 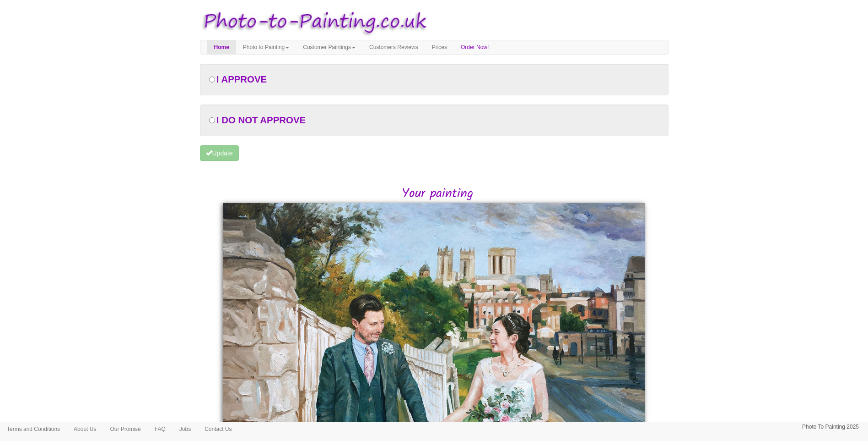 What do you see at coordinates (160, 429) in the screenshot?
I see `a: FAQ` at bounding box center [160, 429].